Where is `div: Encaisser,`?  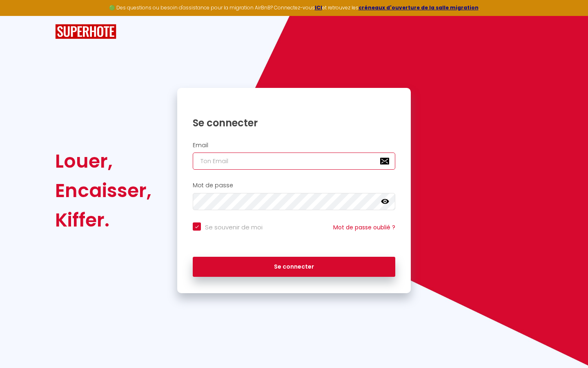 div: Encaisser, is located at coordinates (103, 191).